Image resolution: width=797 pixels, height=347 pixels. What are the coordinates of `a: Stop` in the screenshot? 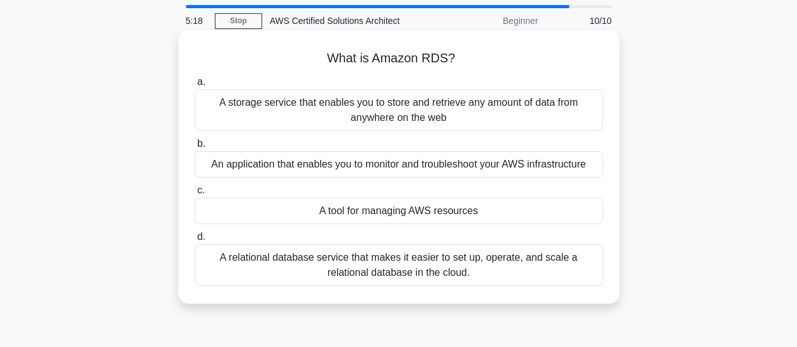 It's located at (238, 21).